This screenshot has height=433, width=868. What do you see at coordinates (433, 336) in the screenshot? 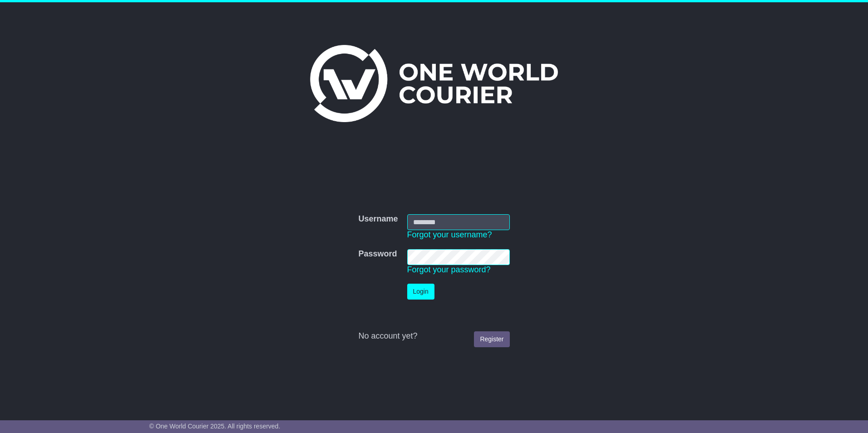
I see `div: No account yet?` at bounding box center [433, 336].